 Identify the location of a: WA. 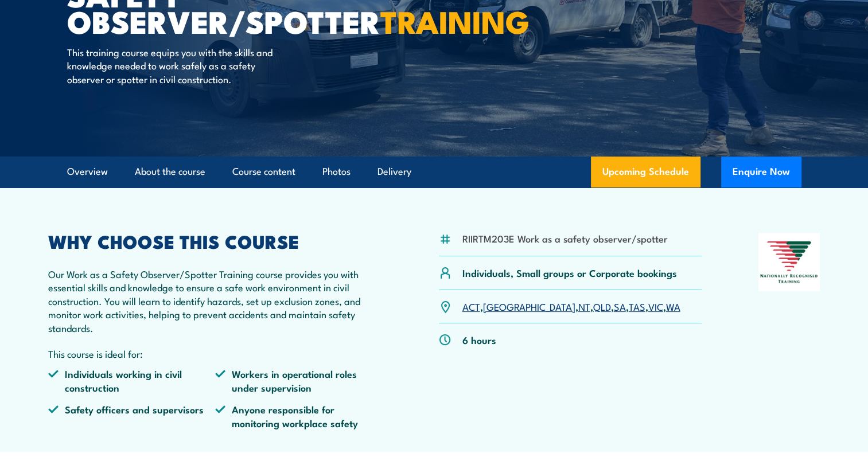
(673, 306).